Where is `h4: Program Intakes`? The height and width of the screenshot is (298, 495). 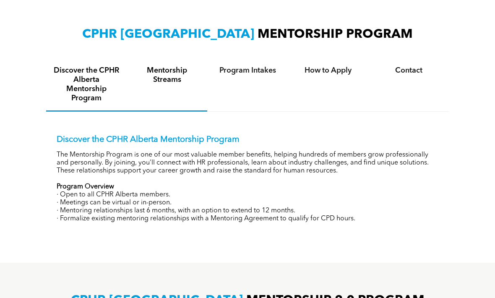 h4: Program Intakes is located at coordinates (247, 70).